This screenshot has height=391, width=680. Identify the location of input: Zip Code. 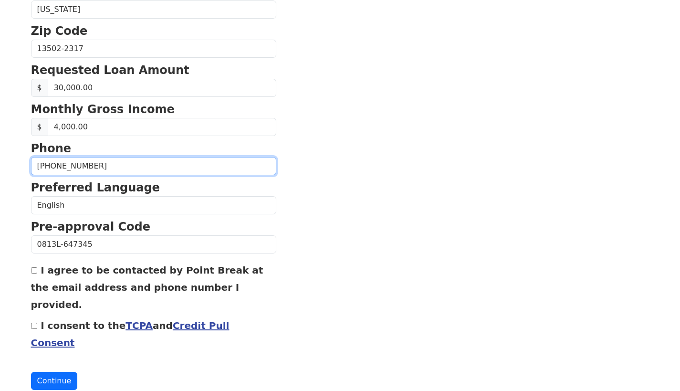
(154, 49).